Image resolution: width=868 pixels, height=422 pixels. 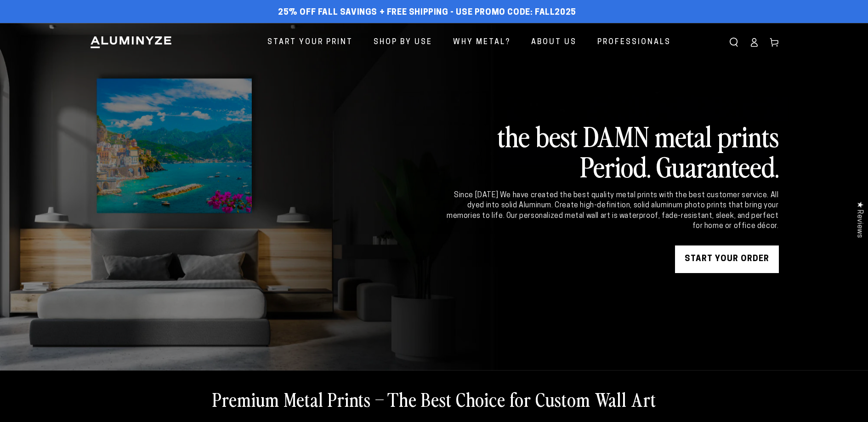 What do you see at coordinates (634, 42) in the screenshot?
I see `a: Professionals` at bounding box center [634, 42].